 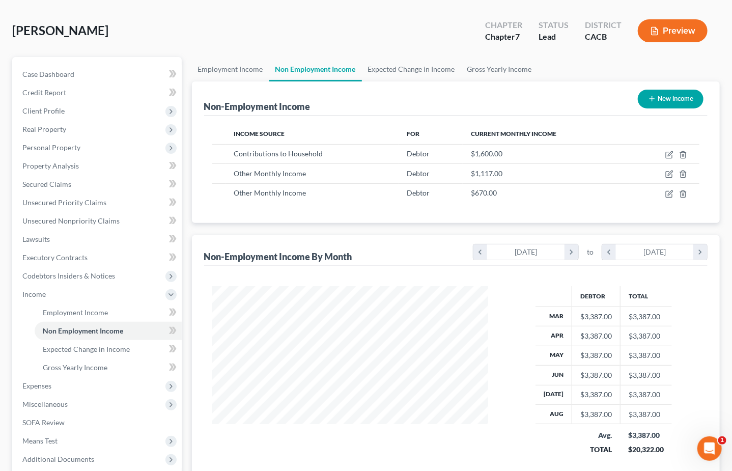 What do you see at coordinates (670, 99) in the screenshot?
I see `button: New Income` at bounding box center [670, 99].